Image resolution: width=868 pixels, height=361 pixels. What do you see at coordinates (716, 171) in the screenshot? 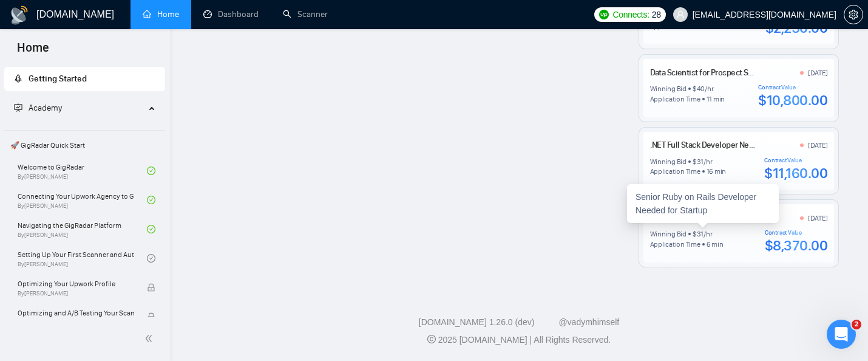
I see `div: 16 min` at bounding box center [716, 171].